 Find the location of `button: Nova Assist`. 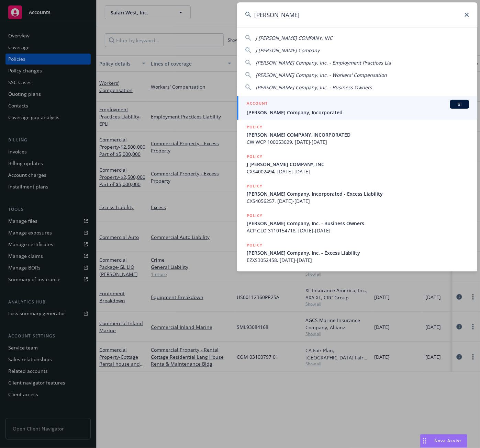

button: Nova Assist is located at coordinates (444, 441).